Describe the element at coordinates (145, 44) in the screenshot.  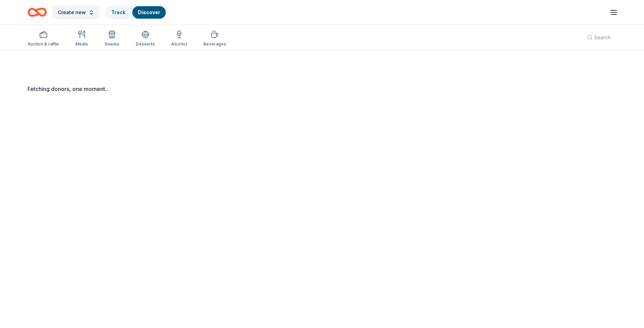
I see `div: Desserts` at that location.